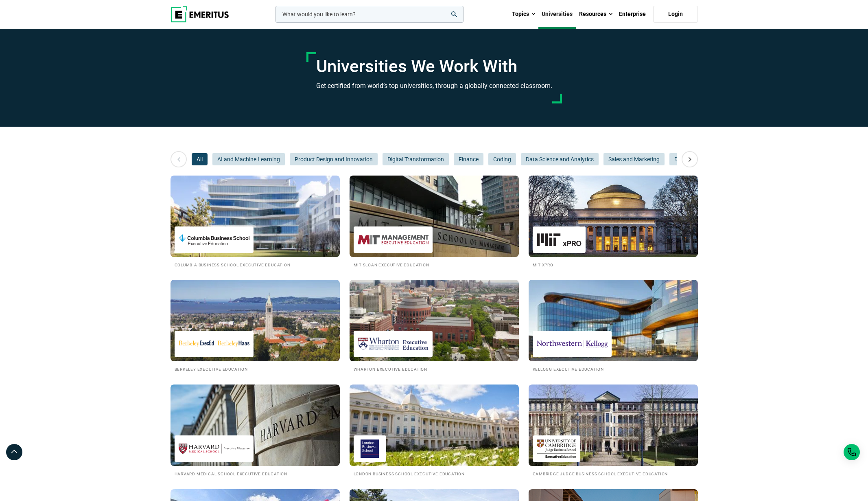 Image resolution: width=868 pixels, height=501 pixels. What do you see at coordinates (434, 222) in the screenshot?
I see `a: Universities We Work With MIT Sloan Executive Education MIT Sloan Executive Education` at bounding box center [434, 222].